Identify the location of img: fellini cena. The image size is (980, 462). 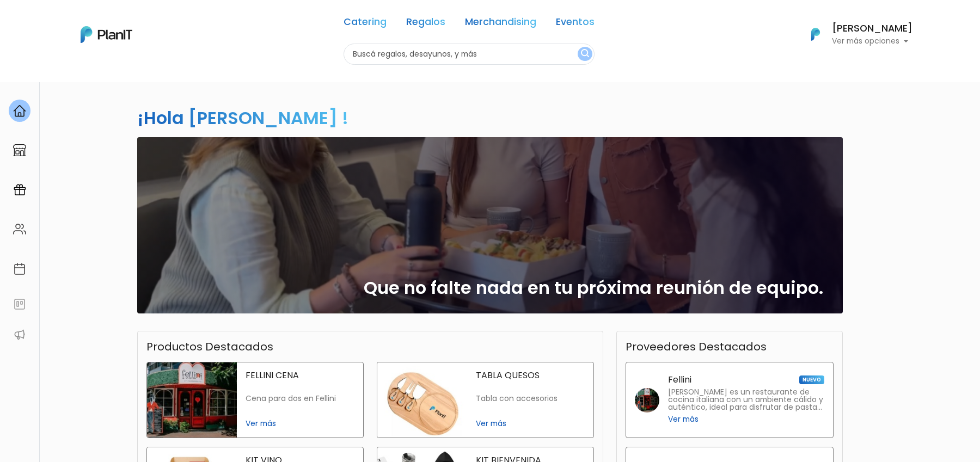
(192, 399).